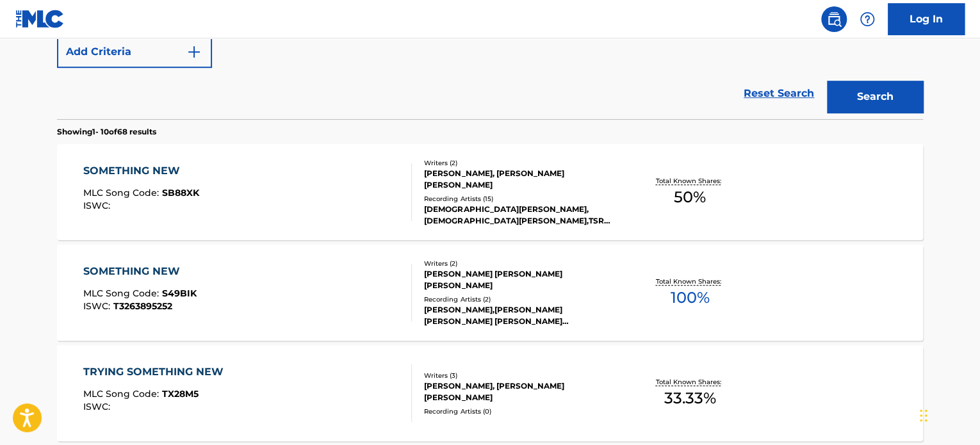 The image size is (980, 445). What do you see at coordinates (179, 293) in the screenshot?
I see `span: S49BIK` at bounding box center [179, 293].